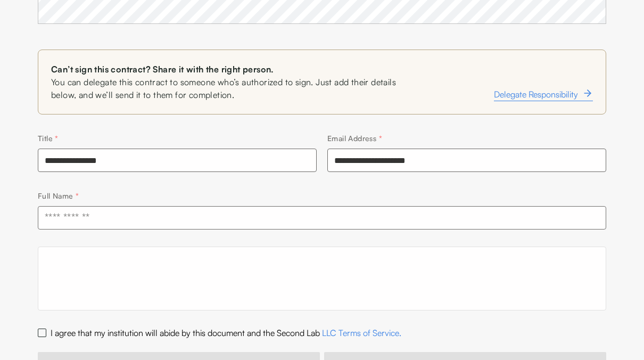 The image size is (644, 360). What do you see at coordinates (48, 138) in the screenshot?
I see `label: Title` at bounding box center [48, 138].